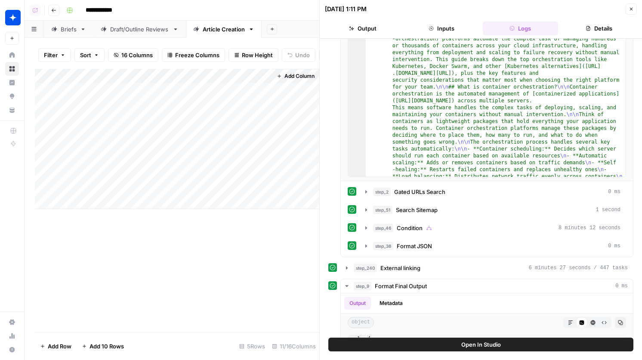  Describe the element at coordinates (493, 228) in the screenshot. I see `button: 8 minutes 12 seconds` at that location.